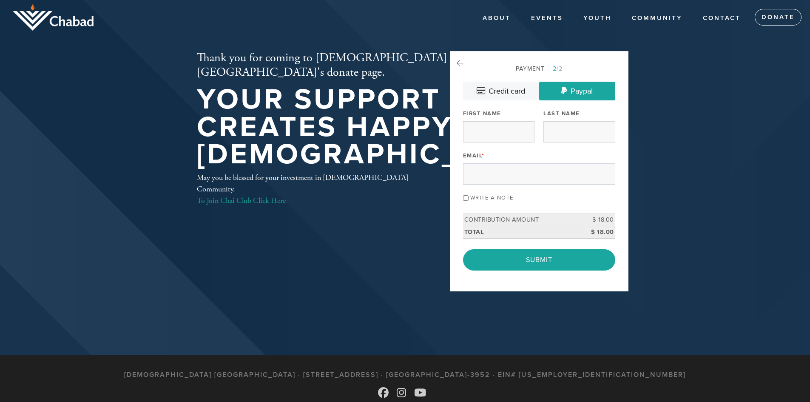 This screenshot has width=810, height=402. I want to click on a: Donate, so click(778, 17).